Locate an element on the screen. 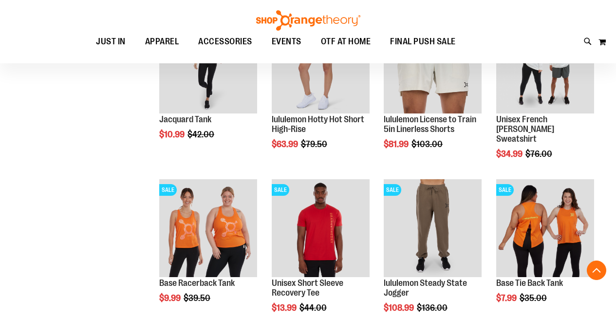 The image size is (616, 319). img: Shop Orangetheory is located at coordinates (308, 20).